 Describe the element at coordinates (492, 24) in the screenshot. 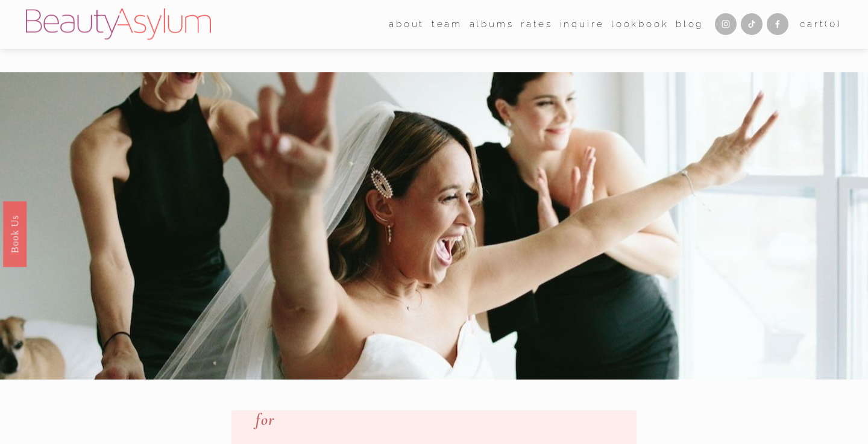

I see `a: albums` at that location.